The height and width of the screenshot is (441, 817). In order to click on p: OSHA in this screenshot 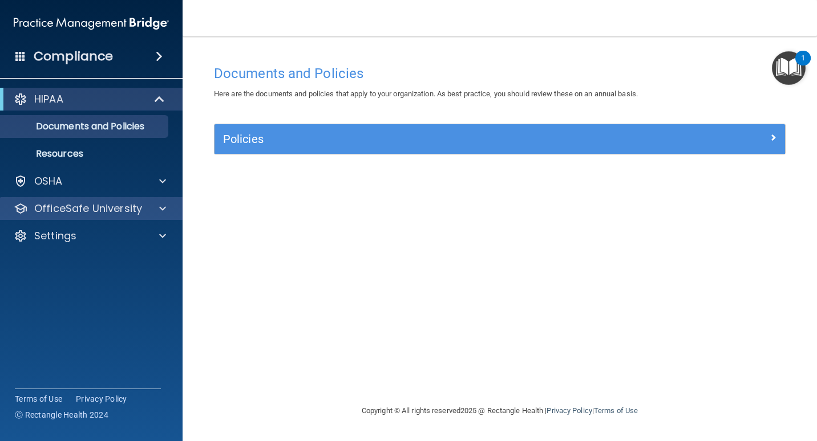, I will do `click(48, 181)`.